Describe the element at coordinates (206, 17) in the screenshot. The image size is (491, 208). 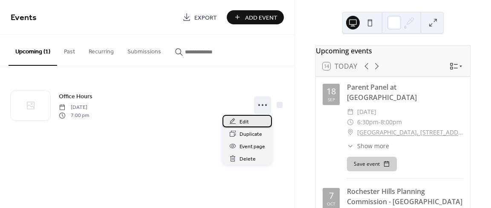
I see `span: Export` at that location.